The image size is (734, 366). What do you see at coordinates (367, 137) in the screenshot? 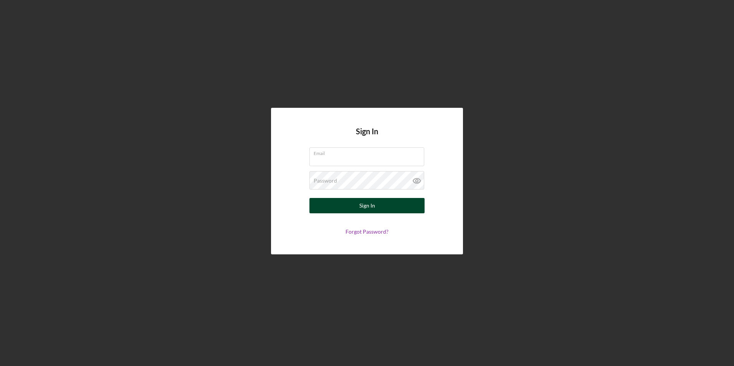
I see `h4: Sign In` at bounding box center [367, 137].